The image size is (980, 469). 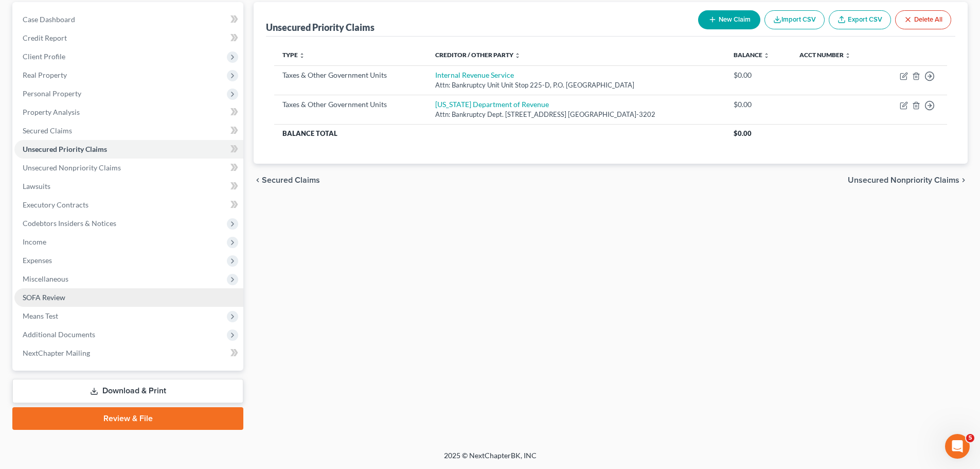 What do you see at coordinates (129, 20) in the screenshot?
I see `a: Case Dashboard` at bounding box center [129, 20].